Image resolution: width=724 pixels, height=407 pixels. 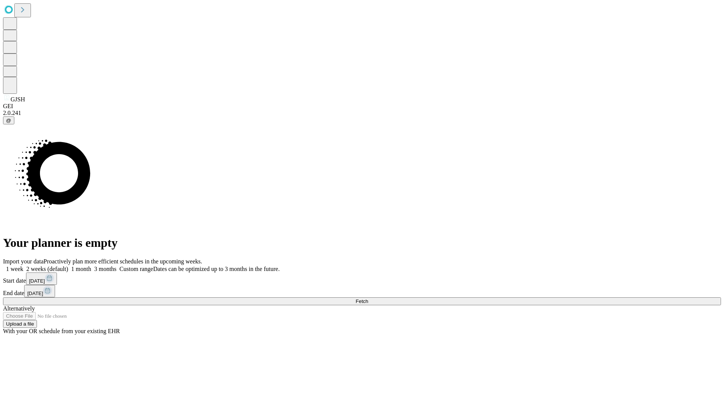 What do you see at coordinates (61, 331) in the screenshot?
I see `span: With your OR schedule from your existing EHR` at bounding box center [61, 331].